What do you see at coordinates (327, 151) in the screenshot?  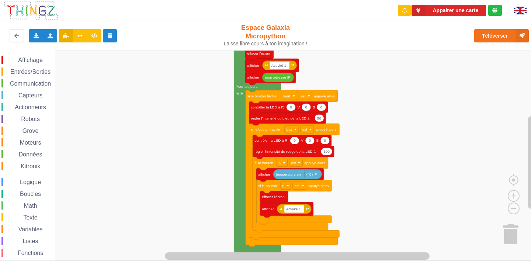 I see `text: 100` at bounding box center [327, 151].